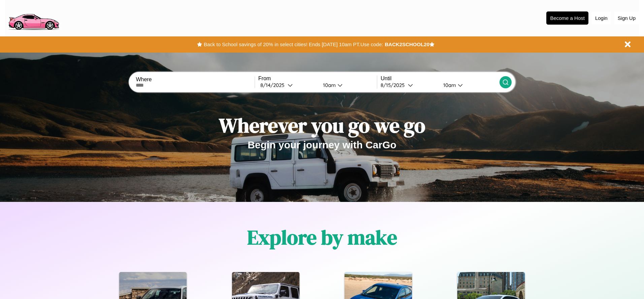 This screenshot has width=644, height=299. I want to click on label: Where, so click(195, 80).